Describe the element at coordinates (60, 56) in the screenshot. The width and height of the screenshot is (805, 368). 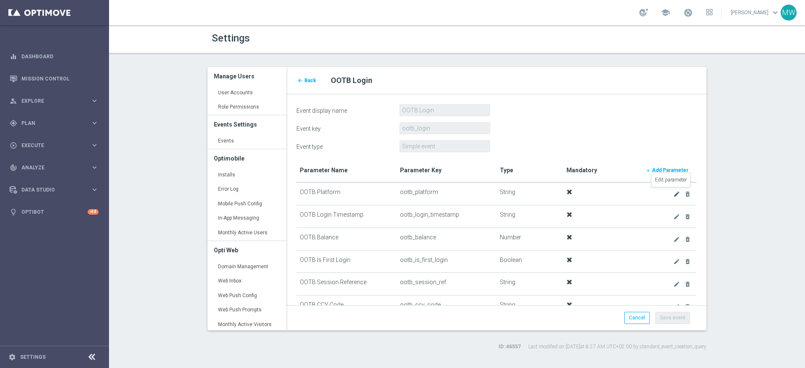
I see `a: Dashboard` at that location.